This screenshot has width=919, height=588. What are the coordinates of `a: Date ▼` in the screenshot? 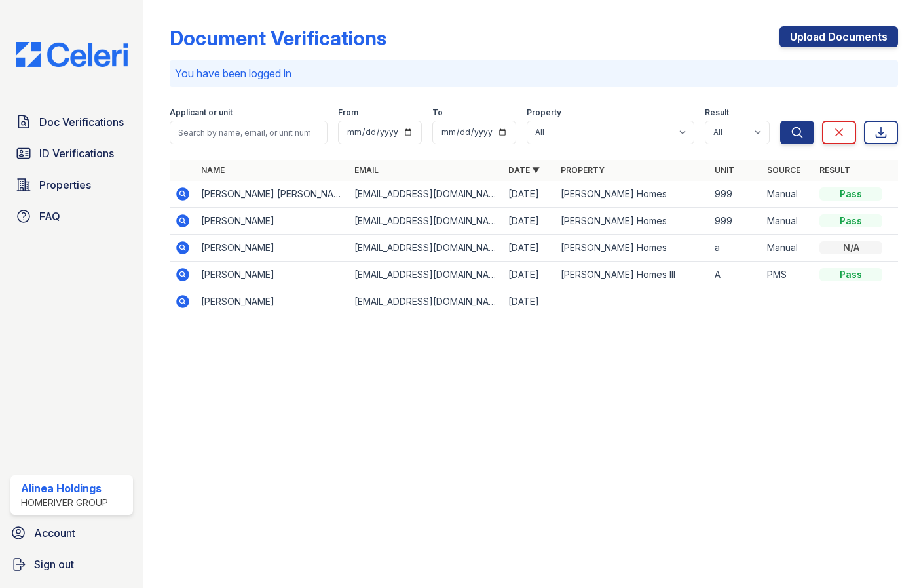 It's located at (524, 170).